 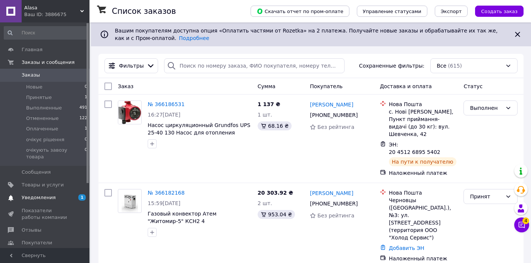 I want to click on span: Заказы и сообщения, so click(x=48, y=62).